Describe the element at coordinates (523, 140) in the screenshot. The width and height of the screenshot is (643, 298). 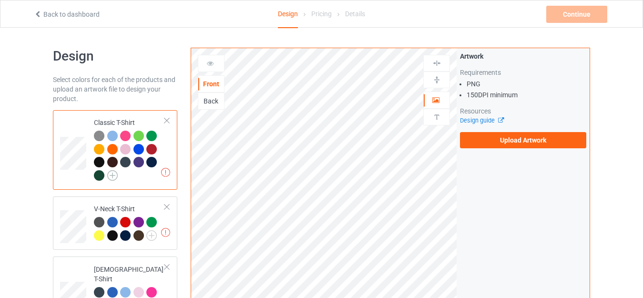
I see `label: Upload Artwork` at that location.